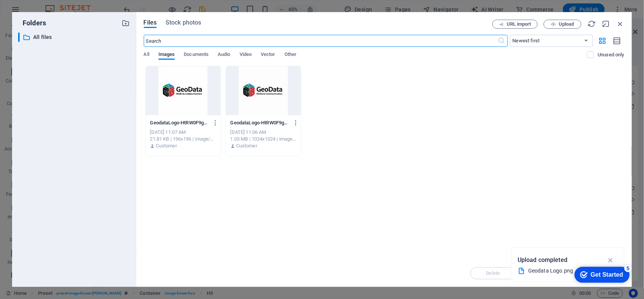  What do you see at coordinates (567, 24) in the screenshot?
I see `span: Upload` at bounding box center [567, 24].